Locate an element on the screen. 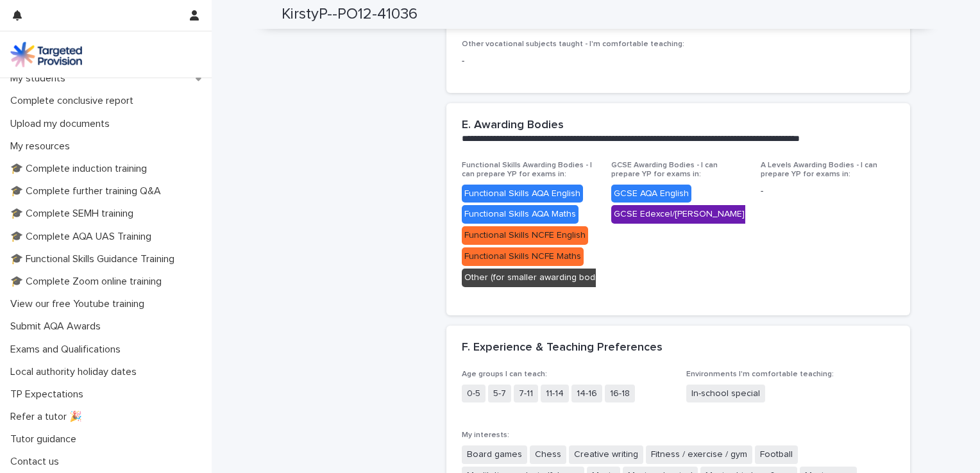 The height and width of the screenshot is (473, 980). span: Functional Skills Awarding Bodies - I can prepare YP for exams in: is located at coordinates (527, 170).